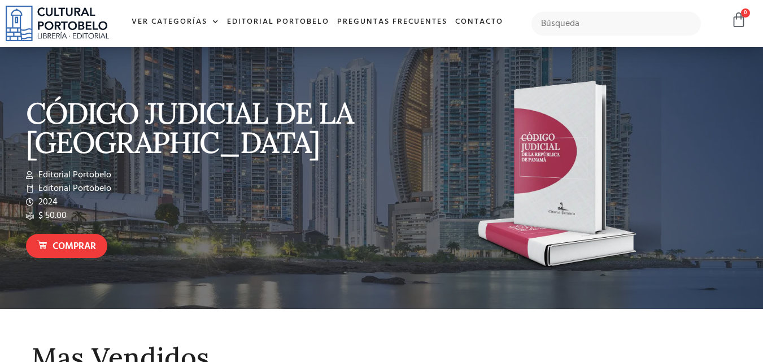 This screenshot has width=763, height=362. Describe the element at coordinates (479, 22) in the screenshot. I see `a: Contacto` at that location.